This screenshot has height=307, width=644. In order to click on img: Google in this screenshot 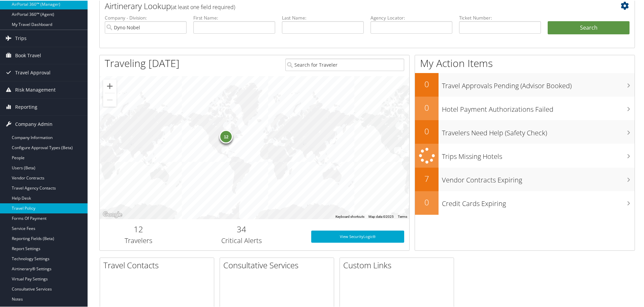, I will do `click(113, 214)`.